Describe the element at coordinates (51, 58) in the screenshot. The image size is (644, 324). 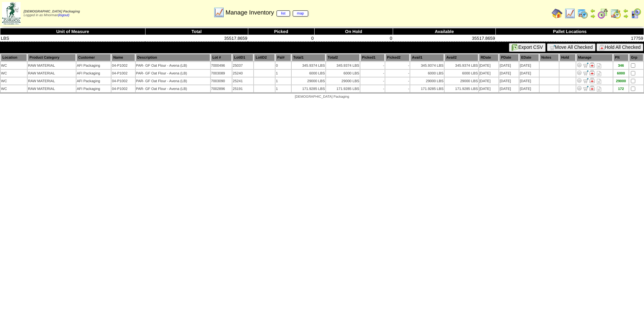
I see `th: Product Category` at that location.